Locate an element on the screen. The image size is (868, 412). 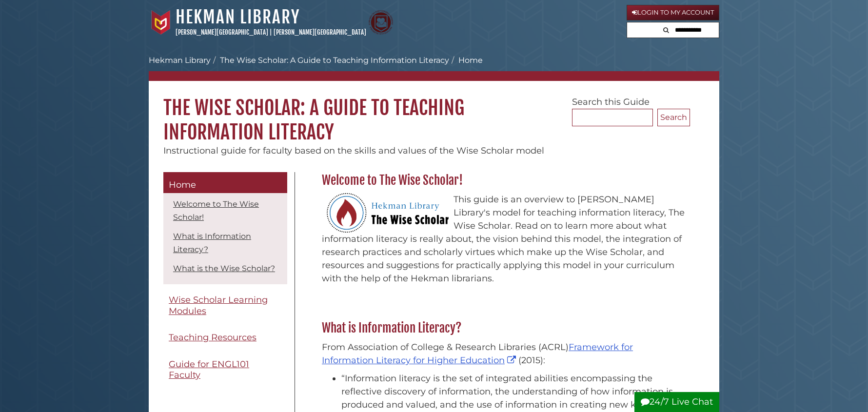
span: Home is located at coordinates (182, 185).